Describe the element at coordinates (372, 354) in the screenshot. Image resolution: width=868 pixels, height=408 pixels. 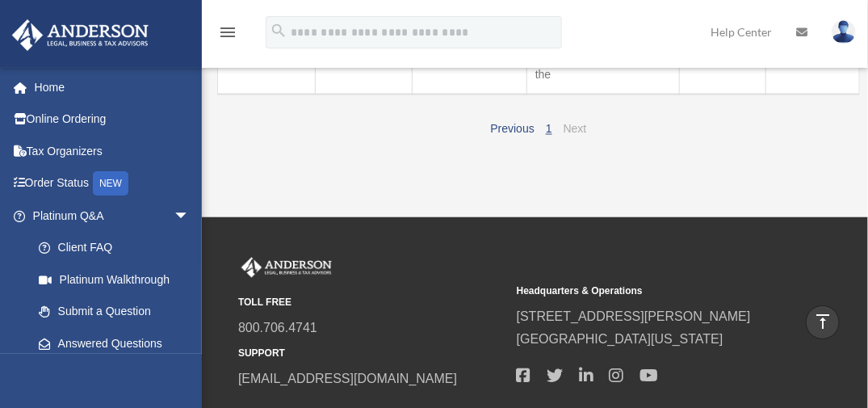
I see `small: SUPPORT` at that location.